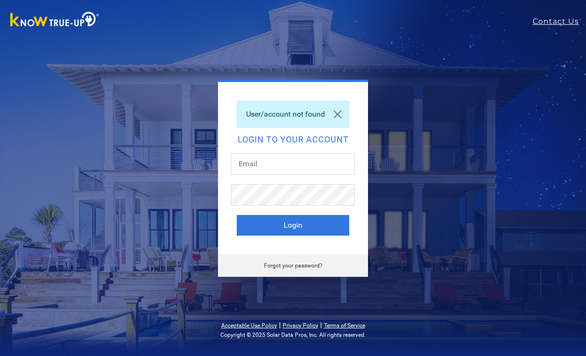  I want to click on a: Close, so click(337, 114).